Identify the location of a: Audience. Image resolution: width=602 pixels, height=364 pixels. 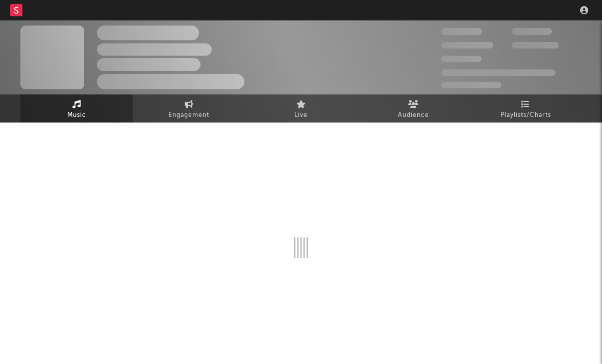
(413, 108).